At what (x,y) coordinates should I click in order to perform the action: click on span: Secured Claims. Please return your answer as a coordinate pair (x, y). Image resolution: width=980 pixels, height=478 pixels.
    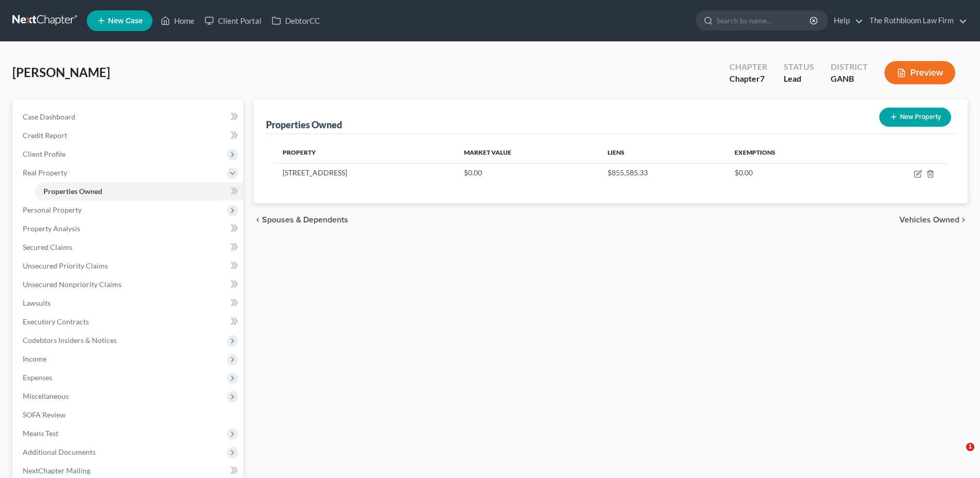
    Looking at the image, I should click on (47, 247).